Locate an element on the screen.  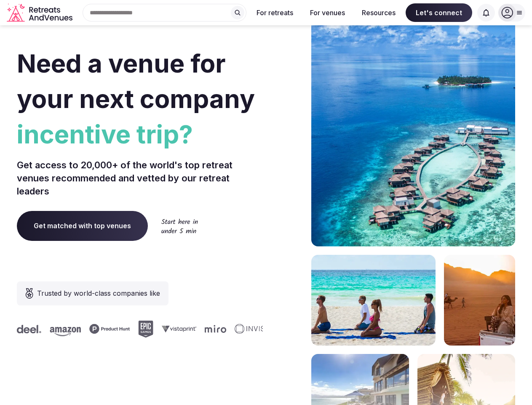
span: Need a venue for your next company is located at coordinates (136, 81).